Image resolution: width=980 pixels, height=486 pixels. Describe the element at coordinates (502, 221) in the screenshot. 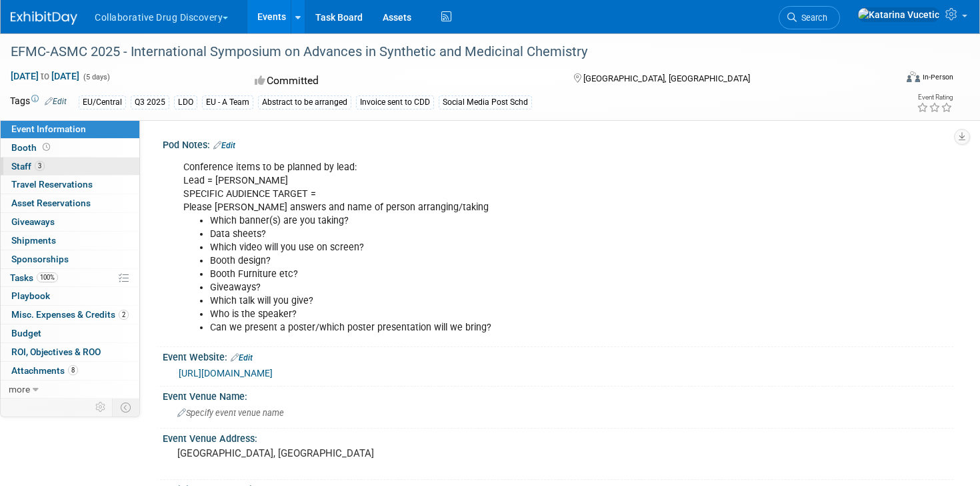

I see `li: Which banner(s) are you taking?` at that location.